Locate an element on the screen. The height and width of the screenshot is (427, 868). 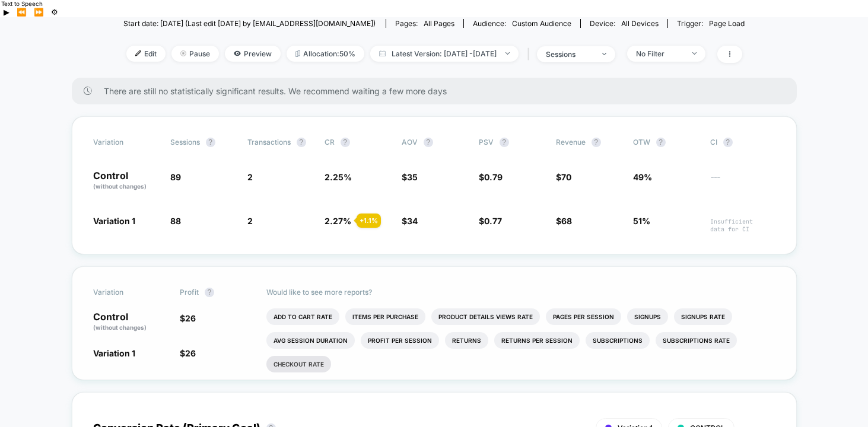
li: Add To Cart Rate is located at coordinates (303, 317).